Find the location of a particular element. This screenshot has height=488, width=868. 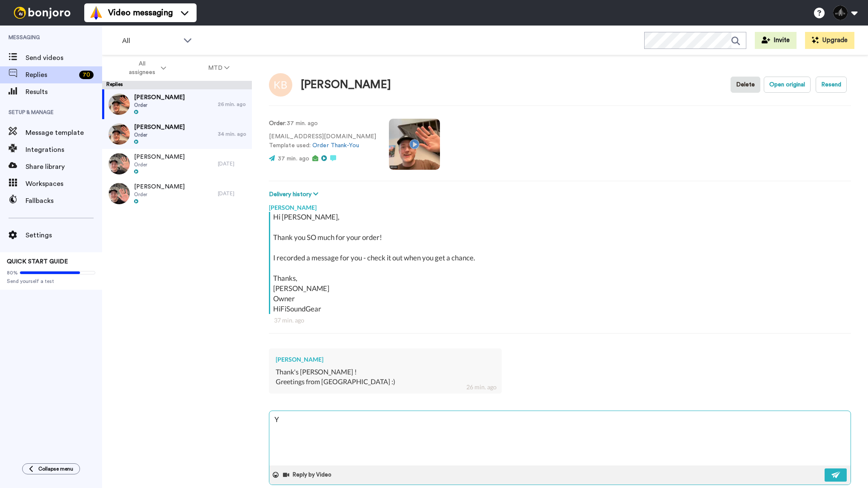

span: Replies is located at coordinates (51, 75).